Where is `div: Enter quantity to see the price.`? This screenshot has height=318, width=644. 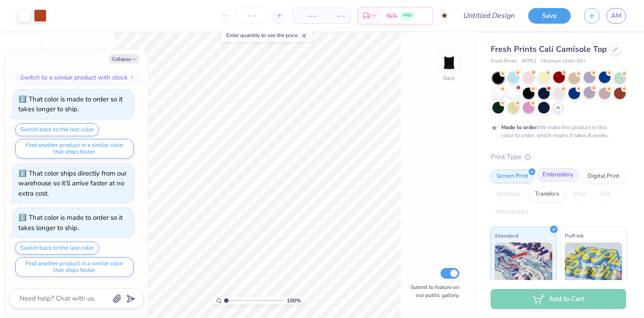
div: Enter quantity to see the price. is located at coordinates (266, 35).